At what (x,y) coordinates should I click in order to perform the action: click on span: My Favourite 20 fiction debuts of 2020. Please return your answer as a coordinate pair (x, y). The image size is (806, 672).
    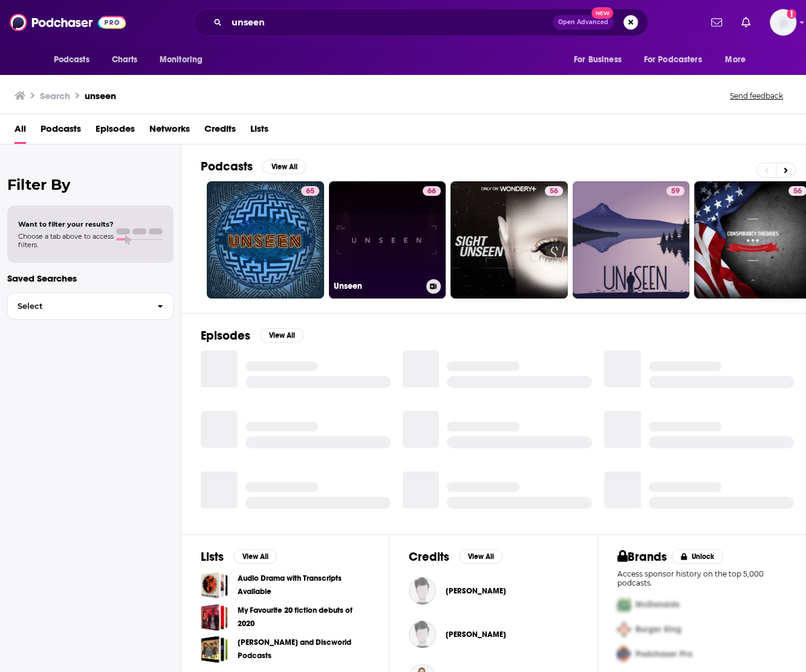
    Looking at the image, I should click on (214, 617).